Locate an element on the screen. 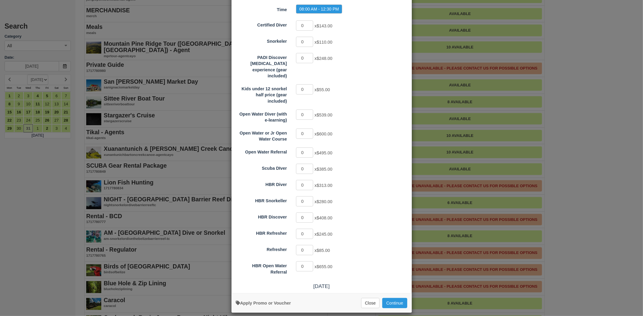 Image resolution: width=643 pixels, height=316 pixels. span: $110.00 is located at coordinates (325, 42).